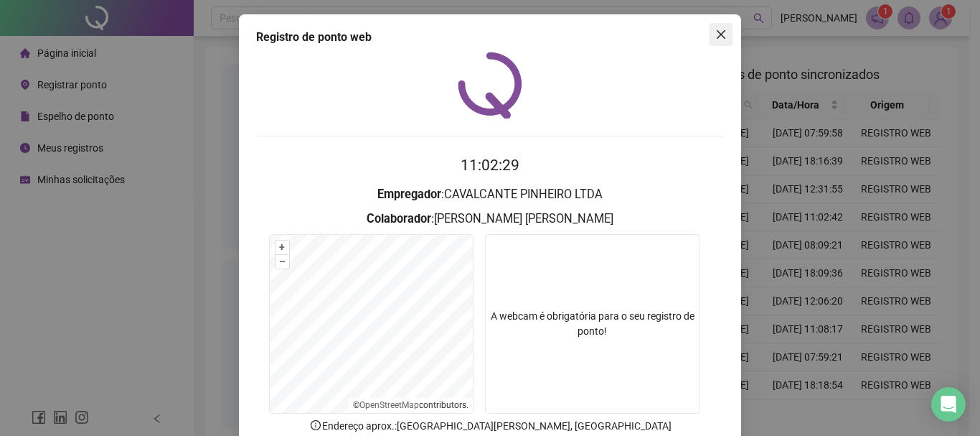 This screenshot has width=980, height=436. Describe the element at coordinates (399, 218) in the screenshot. I see `strong: Colaborador` at that location.